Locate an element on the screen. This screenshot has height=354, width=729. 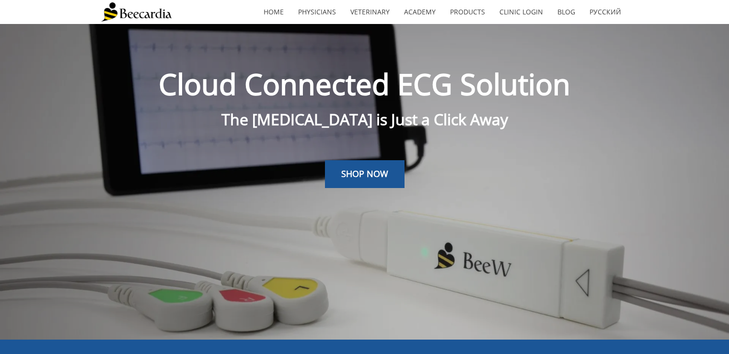
a: Русский is located at coordinates (606, 12).